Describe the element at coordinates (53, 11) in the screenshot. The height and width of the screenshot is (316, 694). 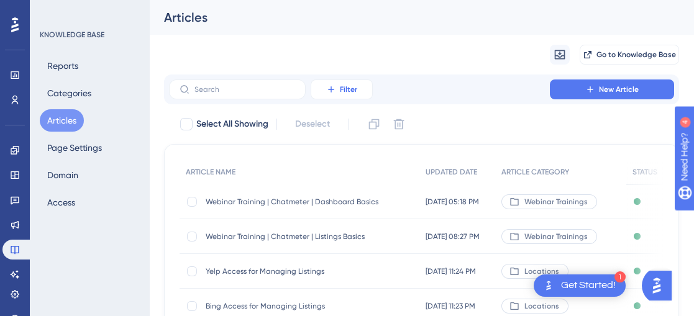
I see `span: Need Help?` at that location.